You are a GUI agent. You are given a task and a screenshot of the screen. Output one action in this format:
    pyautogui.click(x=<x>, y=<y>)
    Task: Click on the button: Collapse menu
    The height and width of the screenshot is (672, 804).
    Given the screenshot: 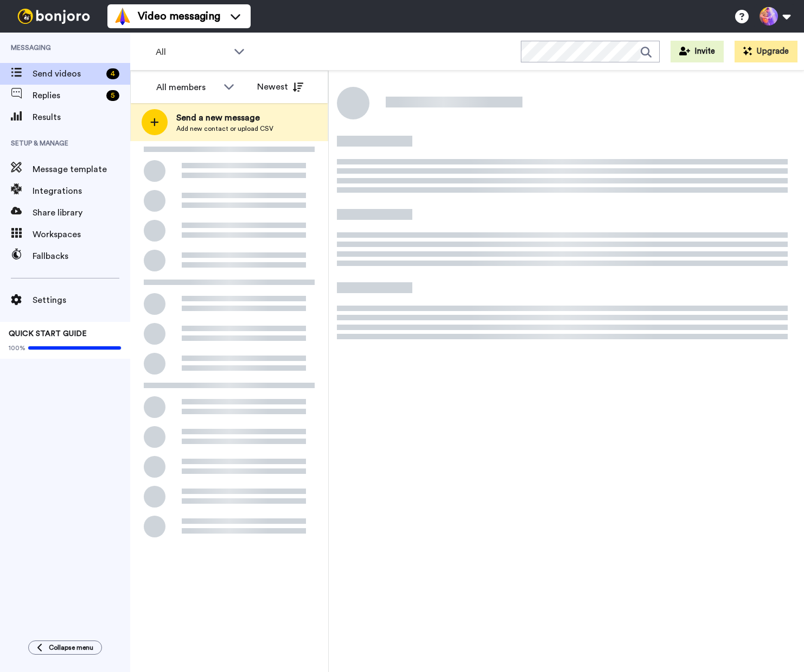 What is the action you would take?
    pyautogui.click(x=65, y=648)
    